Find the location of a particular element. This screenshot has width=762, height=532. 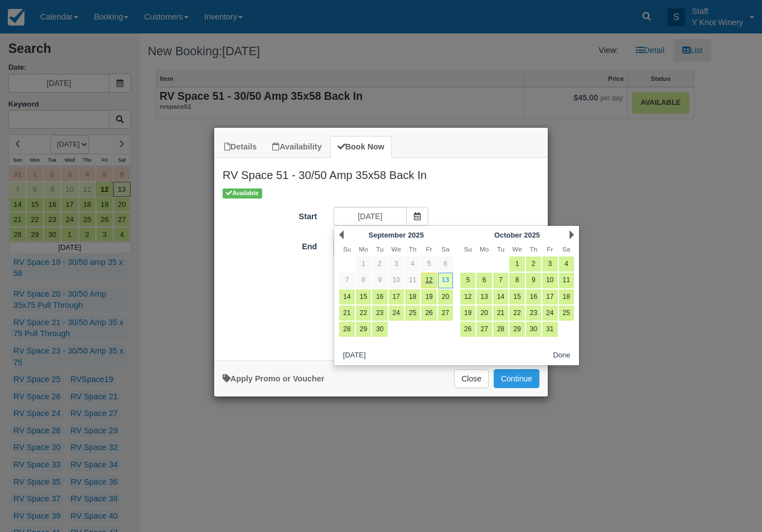

span: September is located at coordinates (388, 235).